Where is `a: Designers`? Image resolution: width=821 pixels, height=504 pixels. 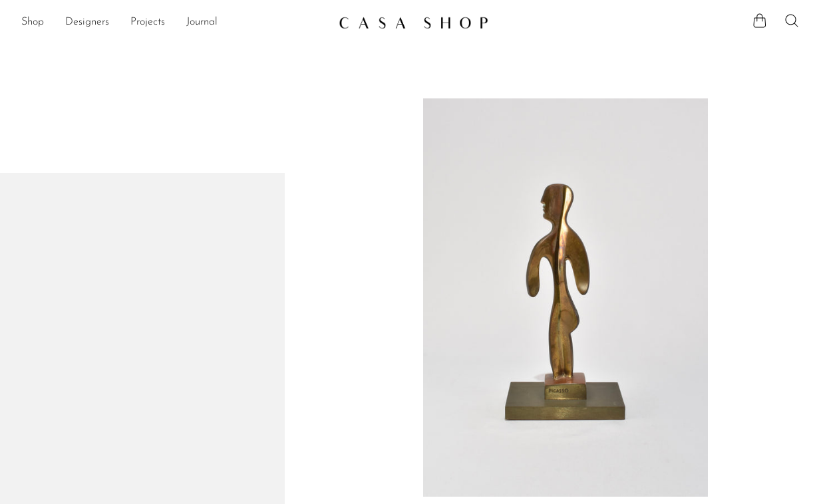
a: Designers is located at coordinates (87, 23).